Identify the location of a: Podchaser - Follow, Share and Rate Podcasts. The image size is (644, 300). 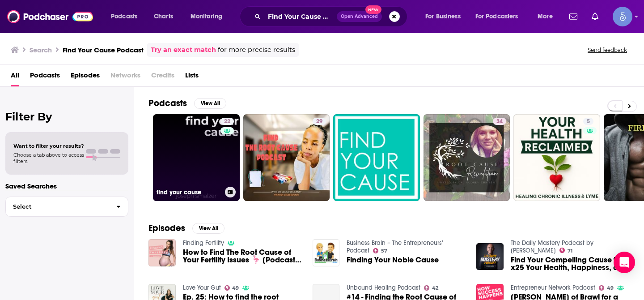
(50, 16).